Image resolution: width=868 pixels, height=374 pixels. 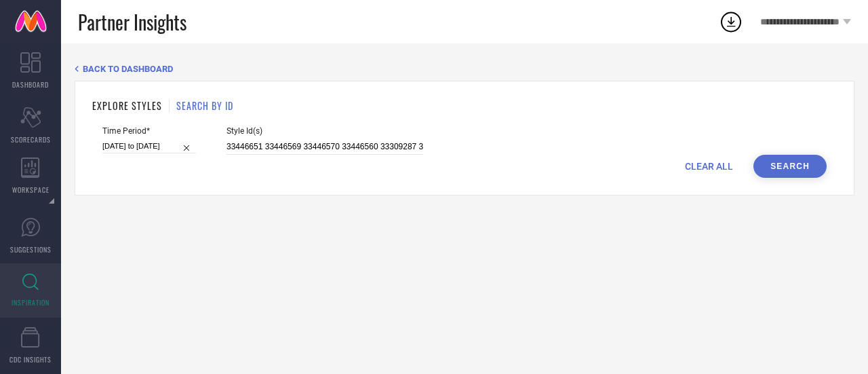 I want to click on input: Select time period, so click(x=149, y=146).